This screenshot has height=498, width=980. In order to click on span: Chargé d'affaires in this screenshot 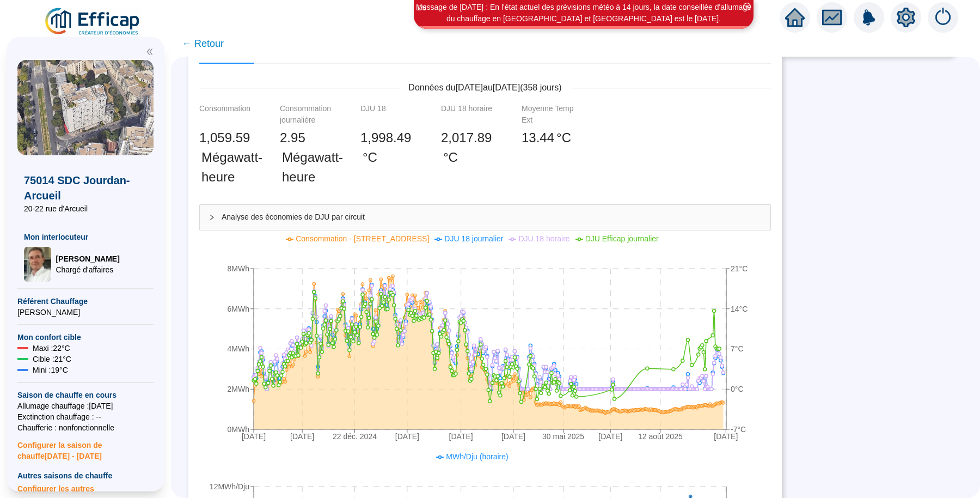, I will do `click(87, 270)`.